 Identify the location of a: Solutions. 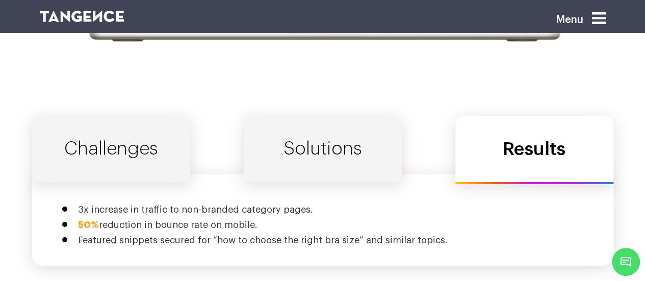
(323, 149).